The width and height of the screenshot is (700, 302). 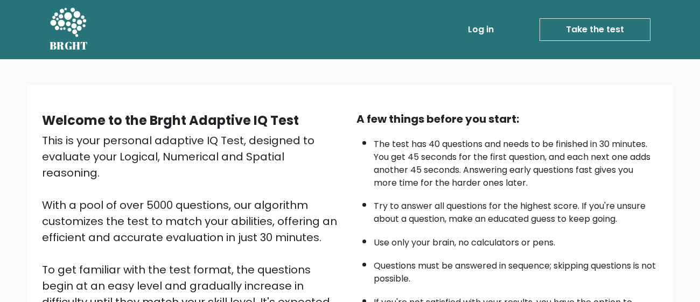 I want to click on b: Welcome to the Brght Adaptive IQ Test, so click(x=170, y=120).